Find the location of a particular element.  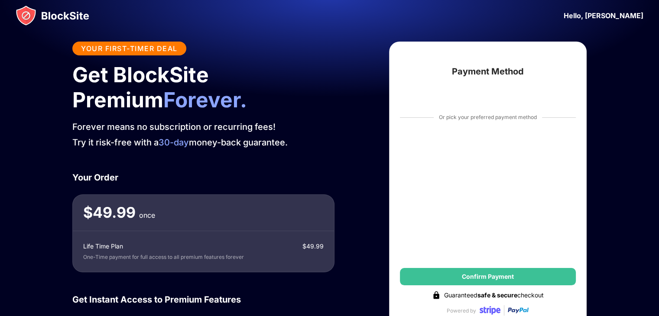

div: YOUR FIRST-TIMER DEAL is located at coordinates (129, 49).